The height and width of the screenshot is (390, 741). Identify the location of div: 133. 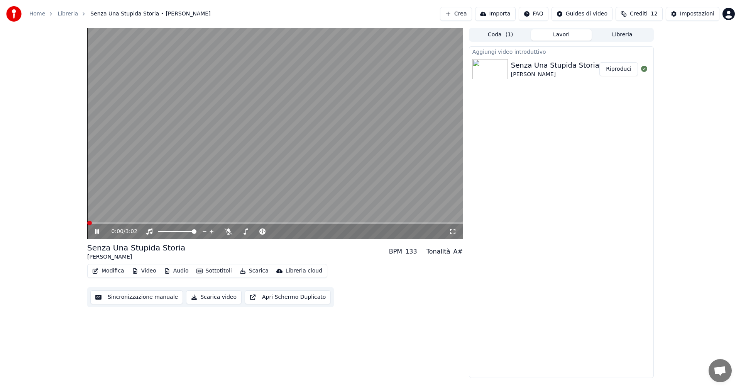
(411, 251).